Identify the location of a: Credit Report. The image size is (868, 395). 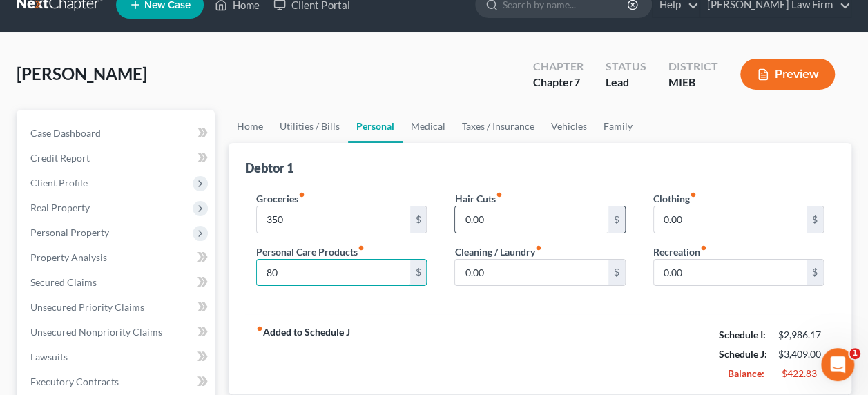
(117, 158).